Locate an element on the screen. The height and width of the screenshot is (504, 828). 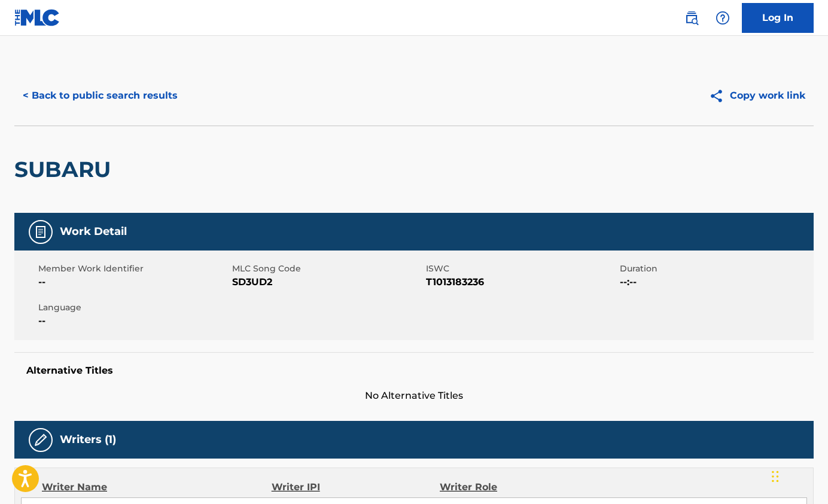
span: Language is located at coordinates (133, 308).